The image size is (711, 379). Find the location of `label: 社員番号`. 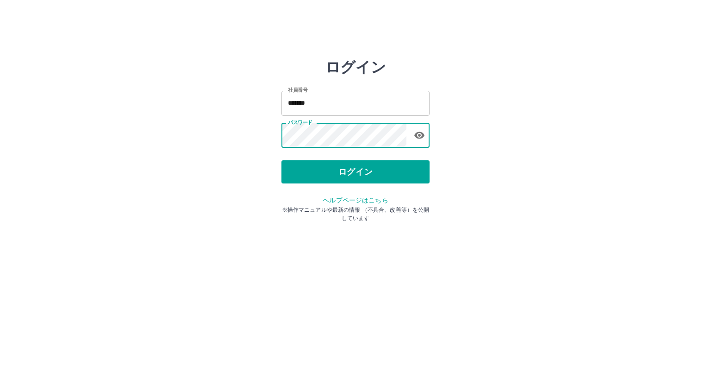

label: 社員番号 is located at coordinates (298, 90).